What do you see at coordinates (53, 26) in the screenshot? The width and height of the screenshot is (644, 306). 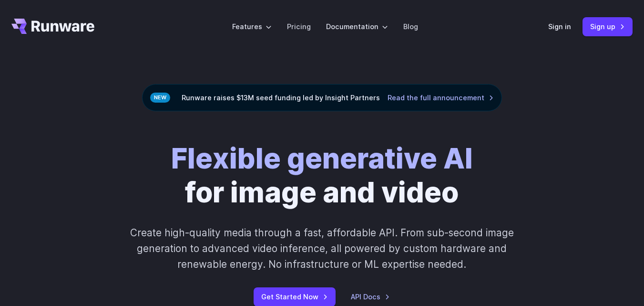 I see `a: Go to /` at bounding box center [53, 26].